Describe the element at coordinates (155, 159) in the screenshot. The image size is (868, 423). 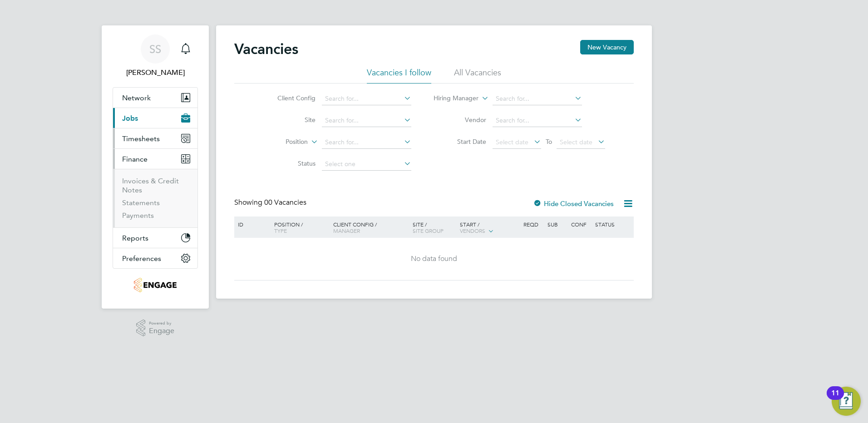
I see `button: Finance` at that location.